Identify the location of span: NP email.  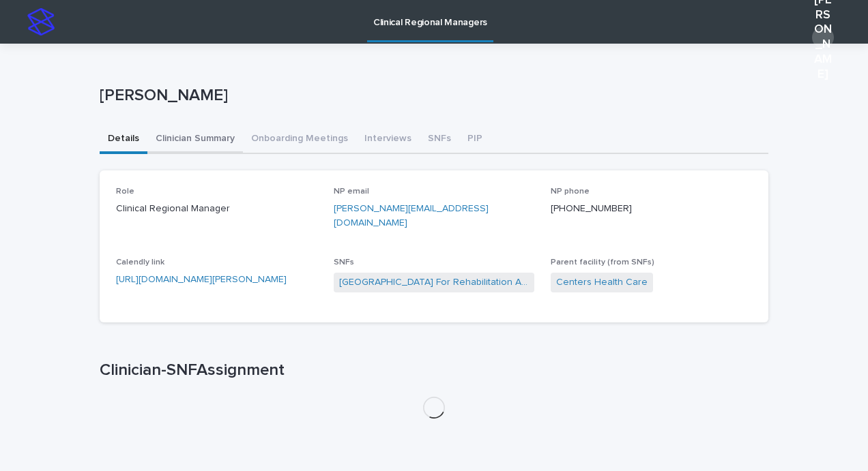
(352, 192).